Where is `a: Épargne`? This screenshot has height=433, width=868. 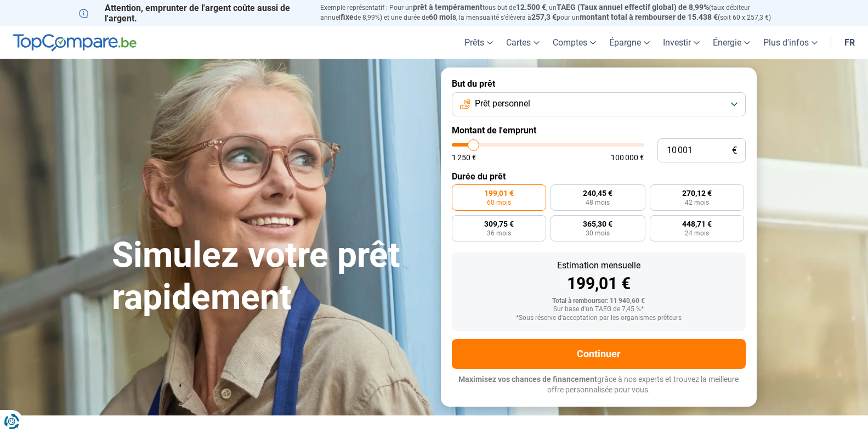 a: Épargne is located at coordinates (629, 42).